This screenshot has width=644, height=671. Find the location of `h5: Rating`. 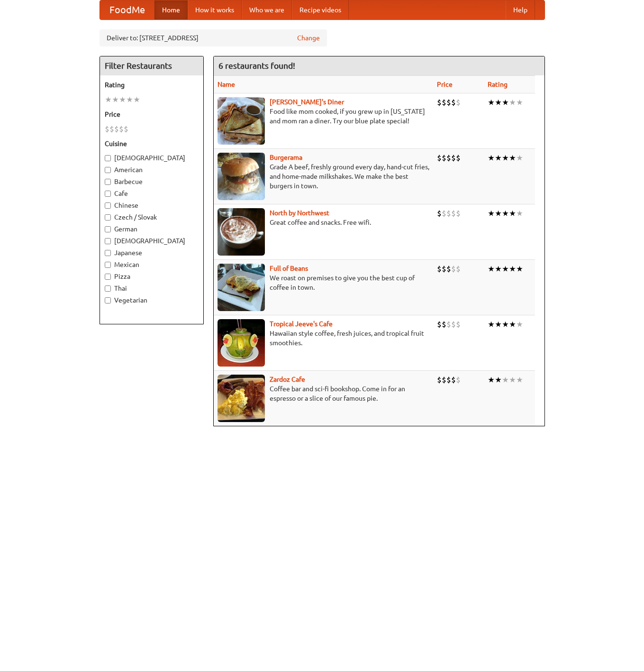

h5: Rating is located at coordinates (152, 85).